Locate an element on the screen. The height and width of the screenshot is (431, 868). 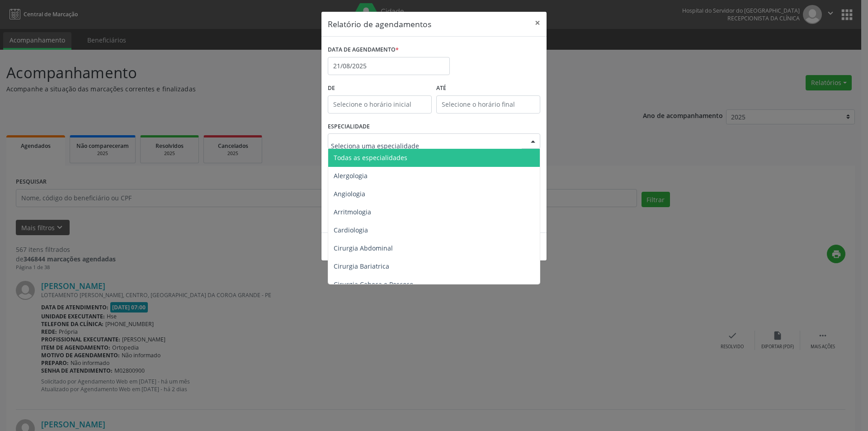
span: Cirurgia Bariatrica is located at coordinates (361, 266).